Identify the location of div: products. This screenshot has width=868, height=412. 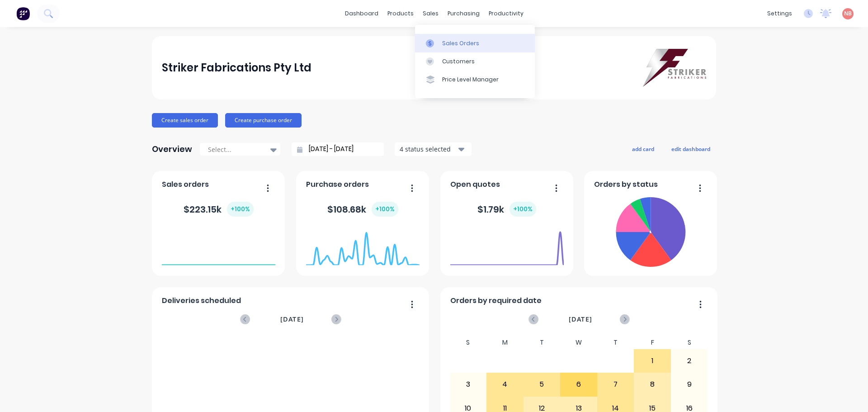
(400, 14).